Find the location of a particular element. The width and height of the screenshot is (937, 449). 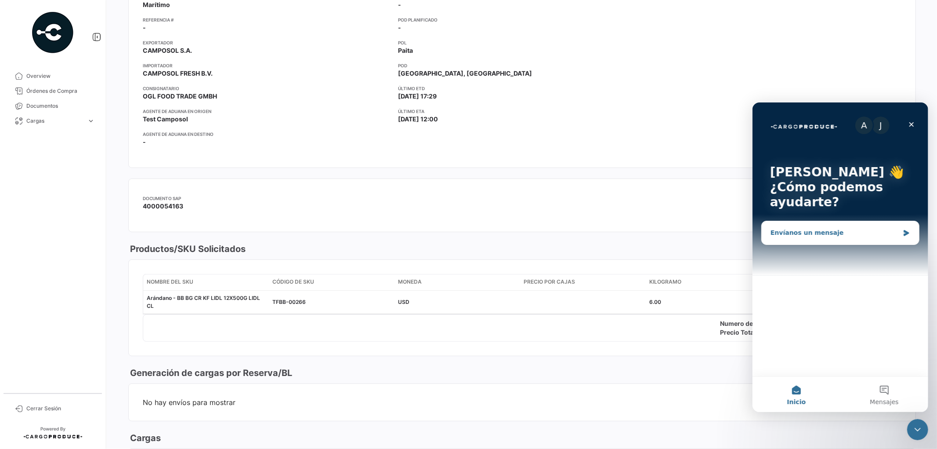

app-card-info-title: Último ETD is located at coordinates (522, 88).